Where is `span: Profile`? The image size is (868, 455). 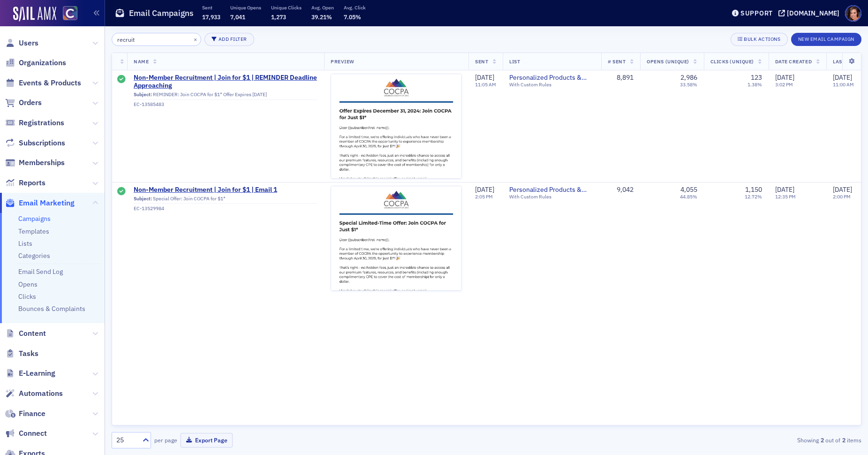
span: Profile is located at coordinates (853, 13).